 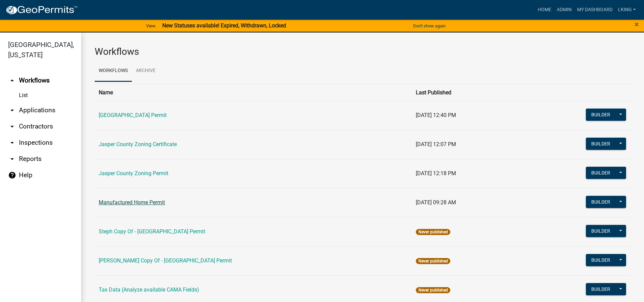 I want to click on strong: New Statuses available! Expired, Withdrawn, Locked, so click(x=224, y=25).